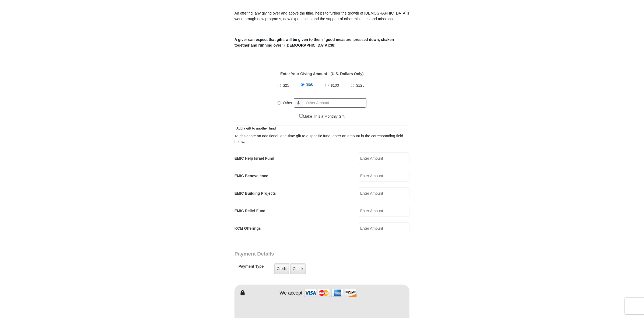 The height and width of the screenshot is (318, 644). I want to click on span: $125, so click(360, 85).